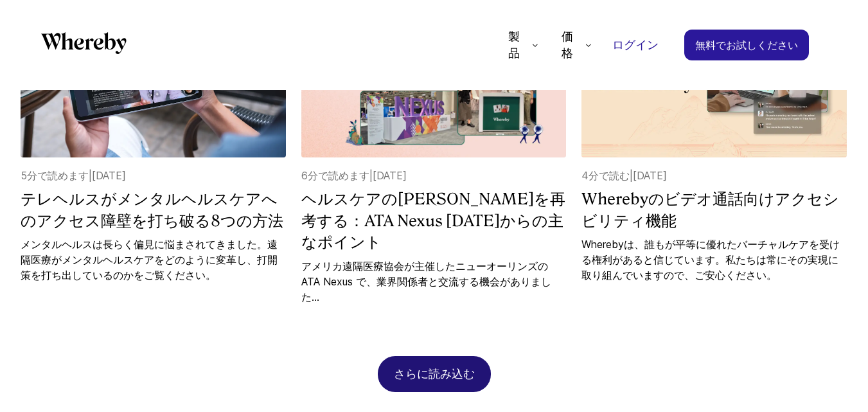  I want to click on a: 無料でお試しください, so click(747, 45).